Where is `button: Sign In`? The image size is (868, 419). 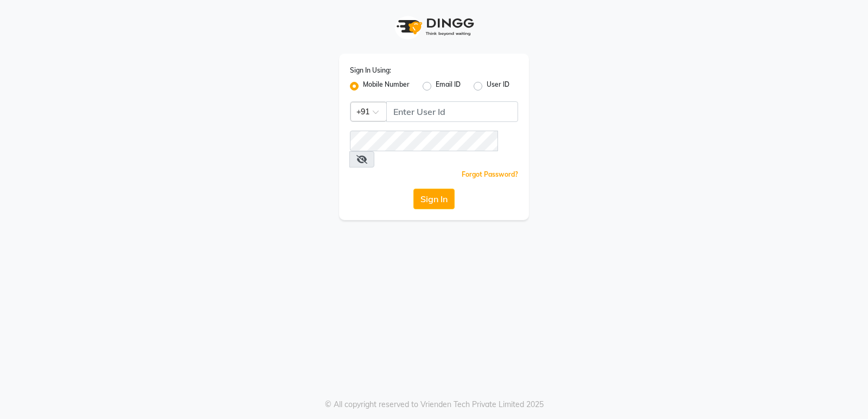
button: Sign In is located at coordinates (434, 199).